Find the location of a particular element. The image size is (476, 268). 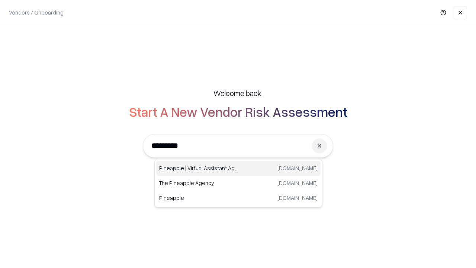

p: Pineapple | Virtual Assistant Agency is located at coordinates (199, 168).